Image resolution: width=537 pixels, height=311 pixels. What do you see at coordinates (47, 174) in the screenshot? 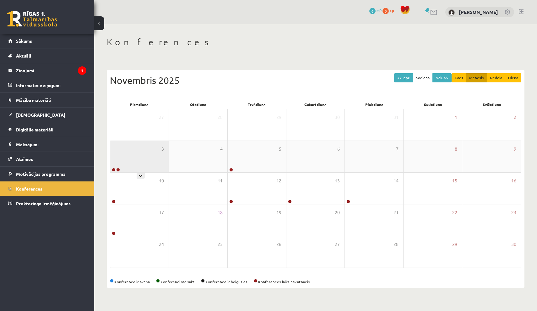
I see `a: Motivācijas programma` at bounding box center [47, 174].